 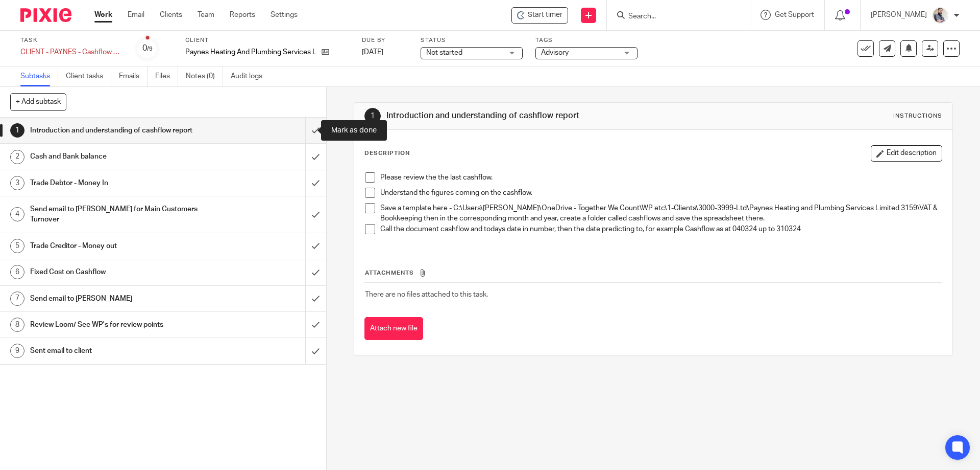 I want to click on span: Advisory, so click(x=555, y=53).